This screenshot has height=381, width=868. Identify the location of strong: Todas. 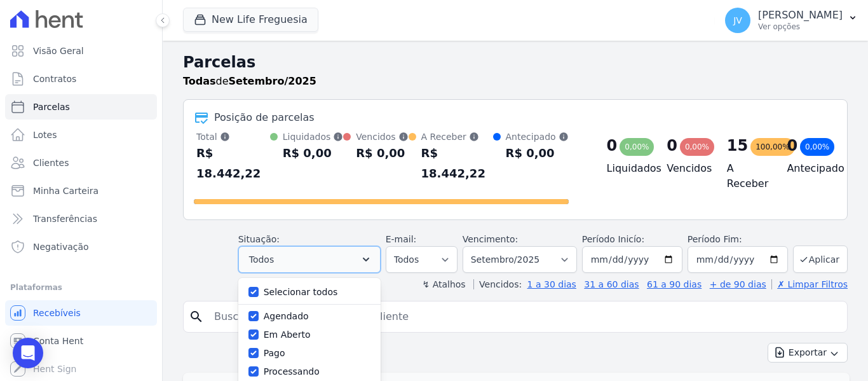
(199, 81).